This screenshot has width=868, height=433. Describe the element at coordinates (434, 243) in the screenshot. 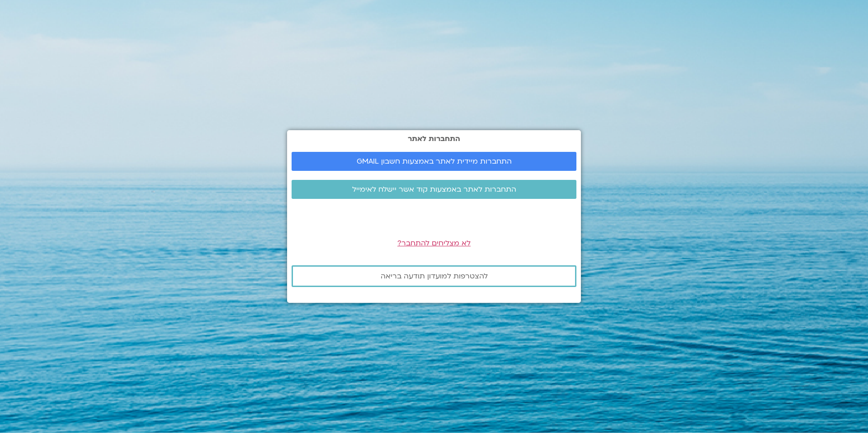

I see `span: לא מצליחים להתחבר?` at that location.